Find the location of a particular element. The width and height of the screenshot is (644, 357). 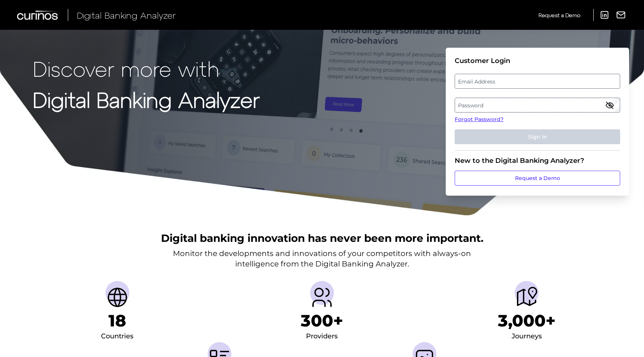

h1: 18 is located at coordinates (117, 321).